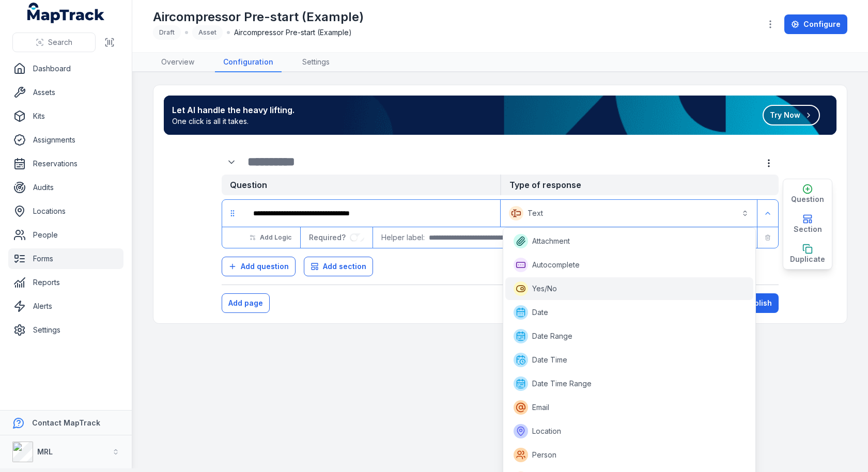 The image size is (868, 472). I want to click on span: Autocomplete, so click(556, 265).